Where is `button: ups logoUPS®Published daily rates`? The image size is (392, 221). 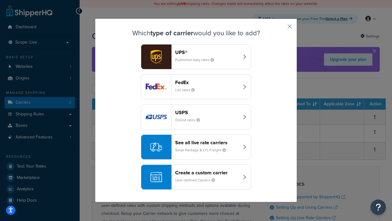 button: ups logoUPS®Published daily rates is located at coordinates (196, 57).